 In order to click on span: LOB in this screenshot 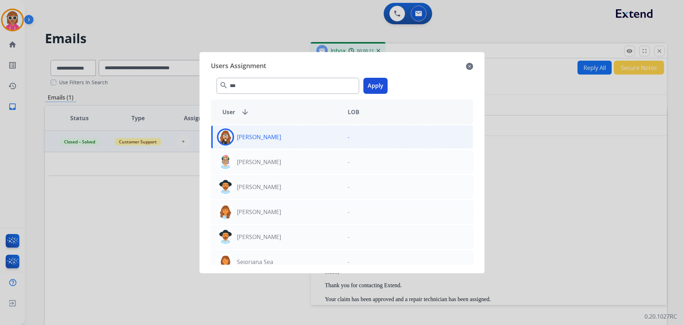, I will do `click(354, 112)`.